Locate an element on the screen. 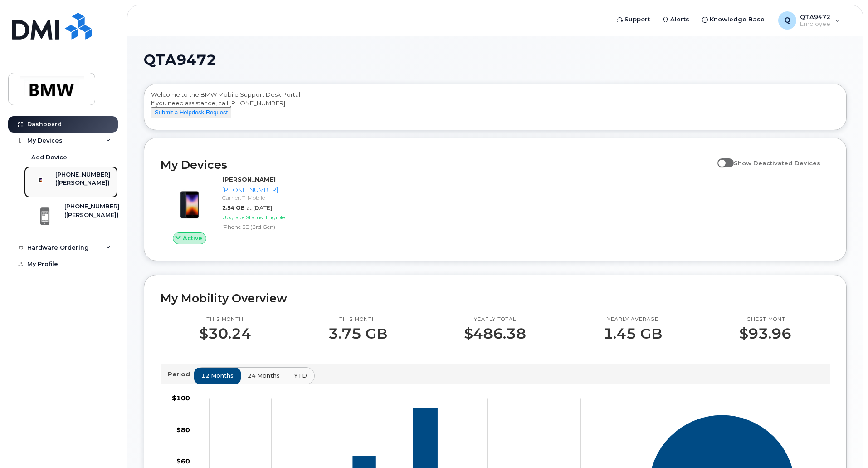 This screenshot has height=468, width=868. h2: My Mobility Overview is located at coordinates (495, 298).